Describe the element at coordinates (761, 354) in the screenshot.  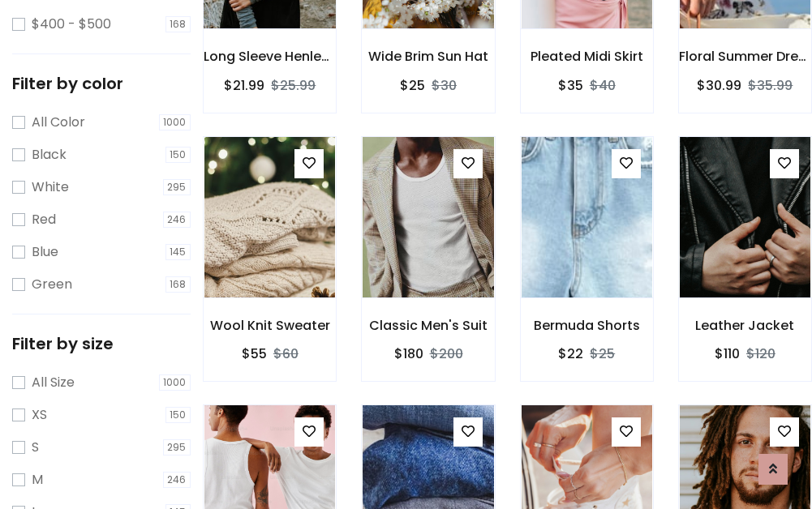
I see `del: $120` at that location.